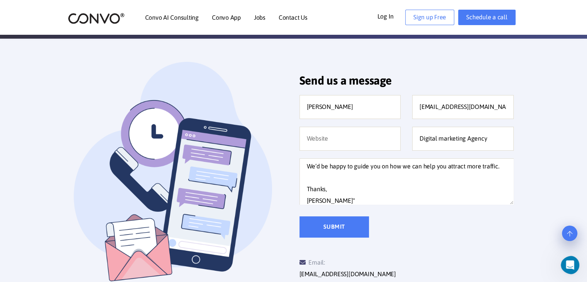  I want to click on input: Company name*, so click(463, 139).